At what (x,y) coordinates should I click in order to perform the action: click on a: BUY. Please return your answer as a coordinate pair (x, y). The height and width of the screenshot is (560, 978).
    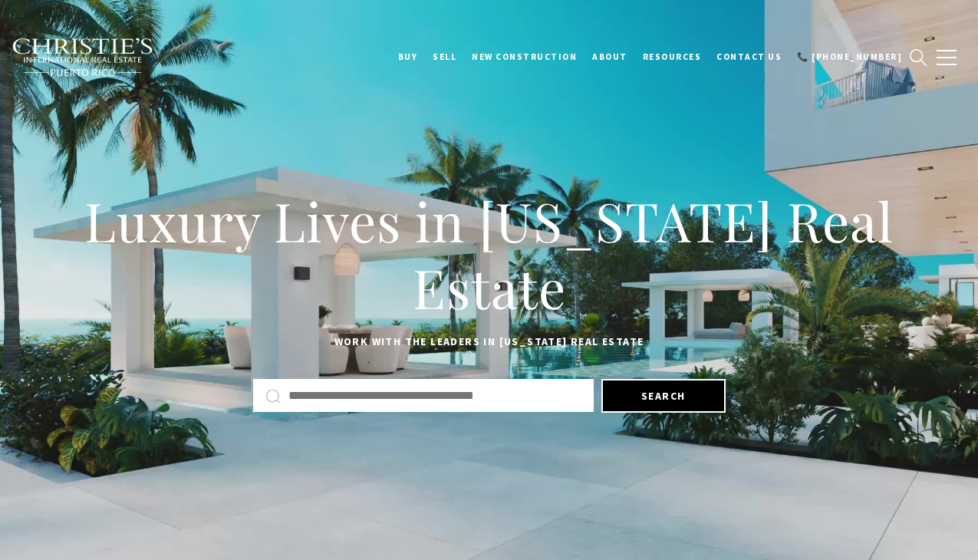
    Looking at the image, I should click on (408, 56).